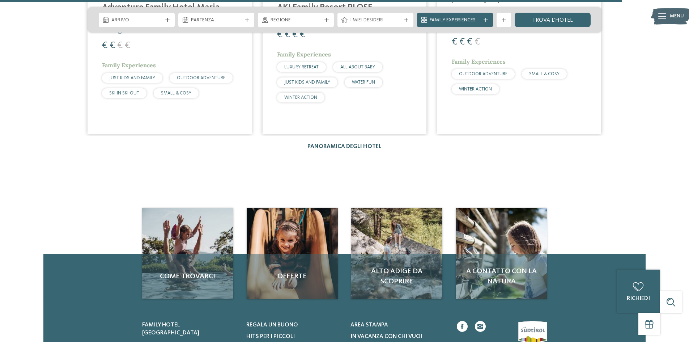 Image resolution: width=689 pixels, height=342 pixels. I want to click on a: Hotel sulle piste da sci per bambini: divertimento senza confini A contatto con la natura, so click(501, 253).